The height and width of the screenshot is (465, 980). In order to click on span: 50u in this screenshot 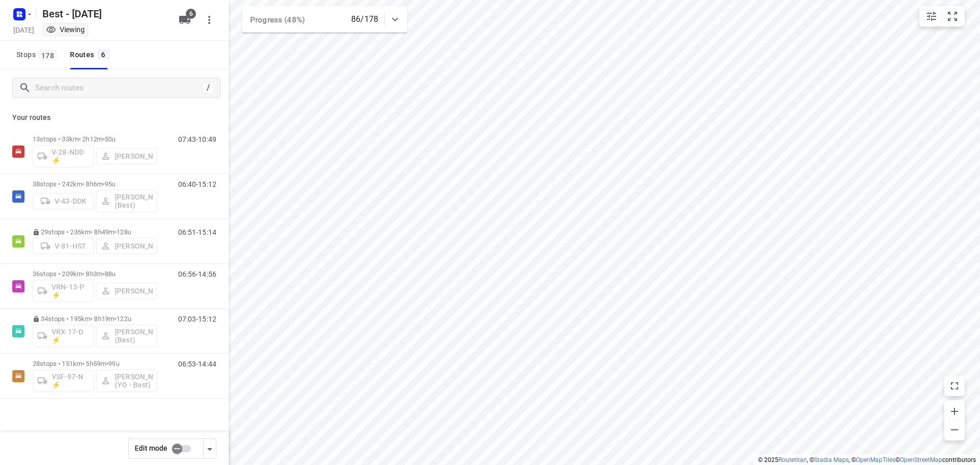, I will do `click(110, 139)`.